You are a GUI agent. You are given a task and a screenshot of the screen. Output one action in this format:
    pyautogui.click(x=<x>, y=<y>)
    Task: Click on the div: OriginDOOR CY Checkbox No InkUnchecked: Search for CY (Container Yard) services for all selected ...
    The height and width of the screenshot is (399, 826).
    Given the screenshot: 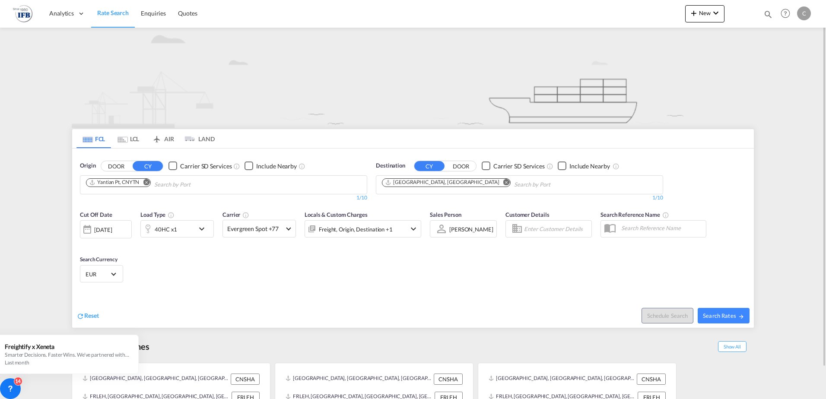 What is the action you would take?
    pyautogui.click(x=413, y=238)
    